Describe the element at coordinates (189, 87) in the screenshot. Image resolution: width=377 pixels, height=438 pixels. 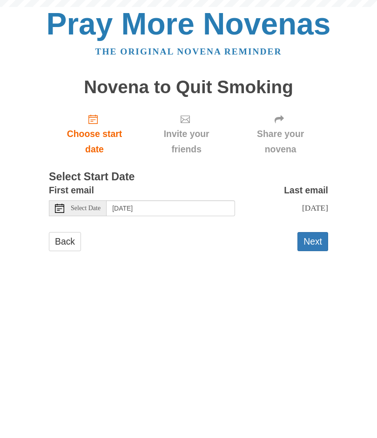
I see `h1: Novena to Quit Smoking` at that location.